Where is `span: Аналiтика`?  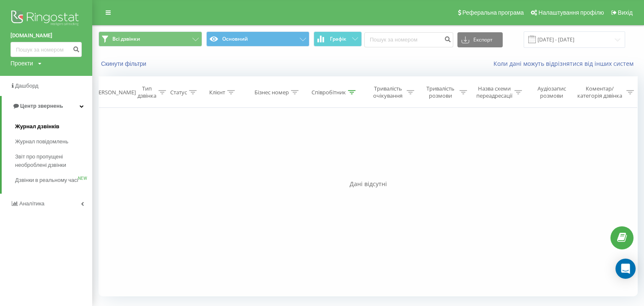
span: Аналiтика is located at coordinates (32, 203).